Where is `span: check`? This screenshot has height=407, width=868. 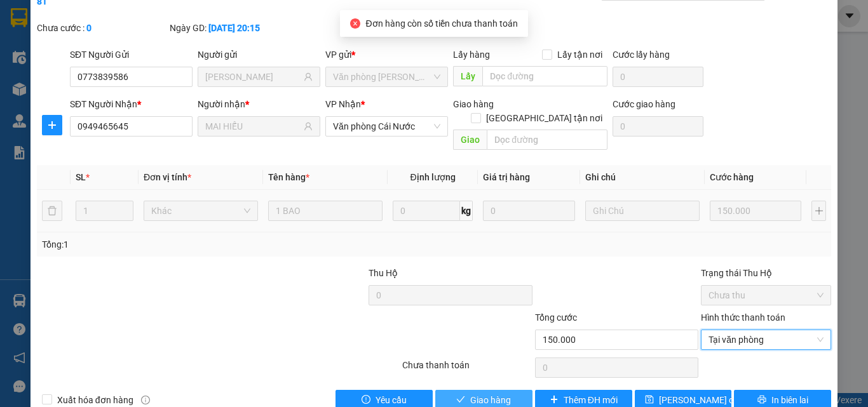
span: check is located at coordinates (461, 400).